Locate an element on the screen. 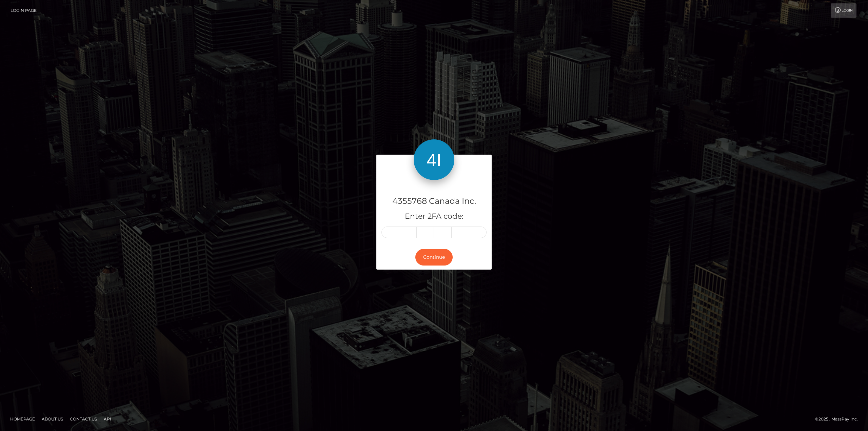 This screenshot has height=431, width=868. a: Homepage is located at coordinates (23, 419).